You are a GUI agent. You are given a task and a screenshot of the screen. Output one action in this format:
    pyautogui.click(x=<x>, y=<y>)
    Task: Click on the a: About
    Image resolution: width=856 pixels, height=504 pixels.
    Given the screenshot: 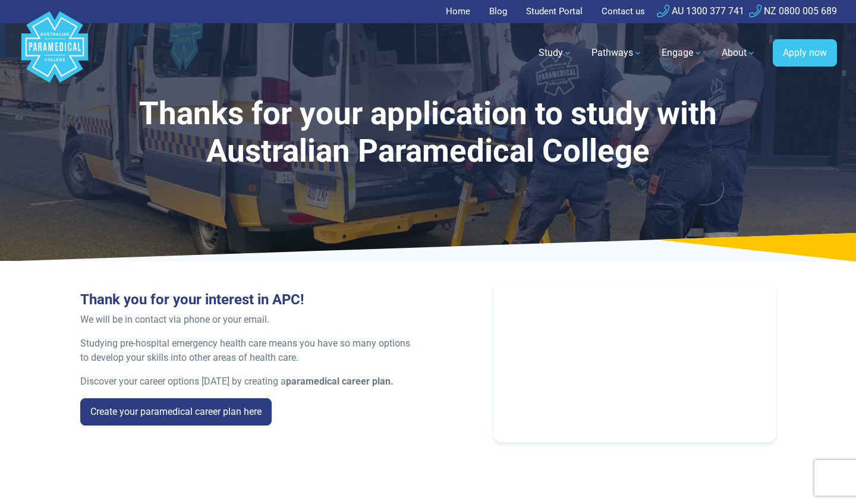 What is the action you would take?
    pyautogui.click(x=739, y=53)
    